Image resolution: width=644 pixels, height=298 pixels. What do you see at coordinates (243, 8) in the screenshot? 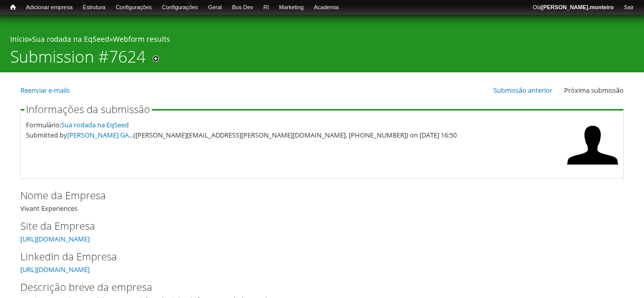
I see `a: Bus Dev` at bounding box center [243, 8].